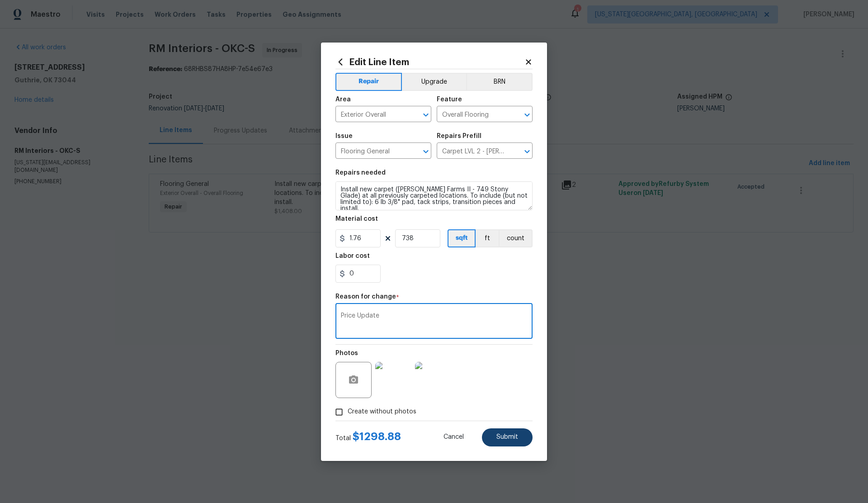  Describe the element at coordinates (366, 297) in the screenshot. I see `h5: Reason for change` at that location.